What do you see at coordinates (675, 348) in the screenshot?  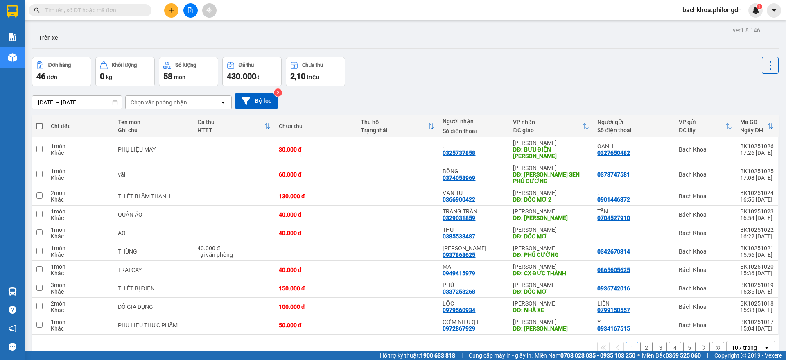 I see `button: 4` at bounding box center [675, 348].